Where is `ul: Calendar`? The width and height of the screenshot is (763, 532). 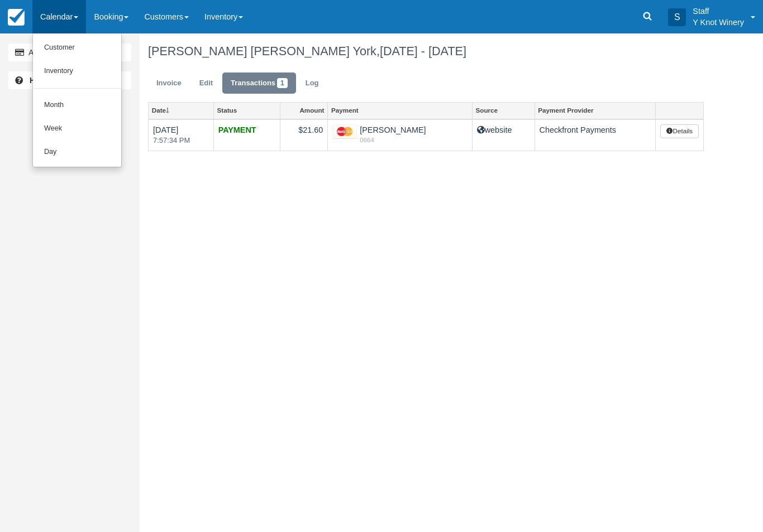 ul: Calendar is located at coordinates (77, 100).